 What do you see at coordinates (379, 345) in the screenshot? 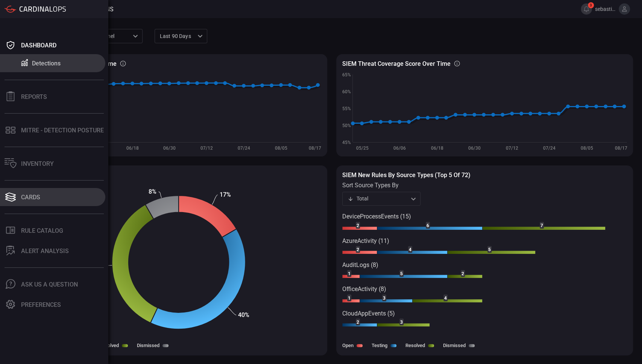
I see `label: Testing` at bounding box center [379, 345].